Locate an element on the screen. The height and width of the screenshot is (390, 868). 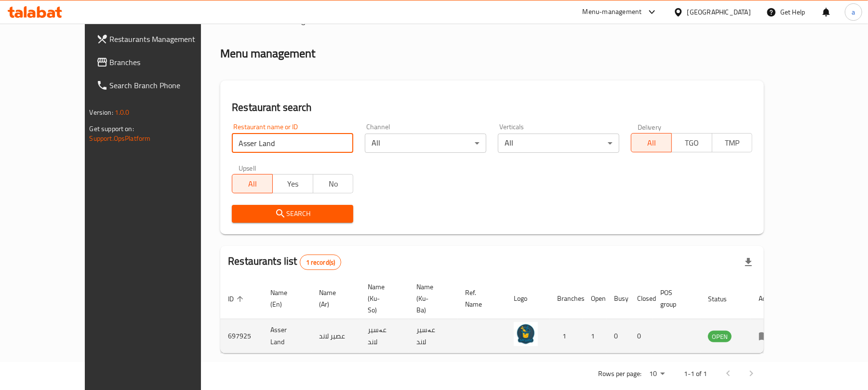
button: Search is located at coordinates (293, 214).